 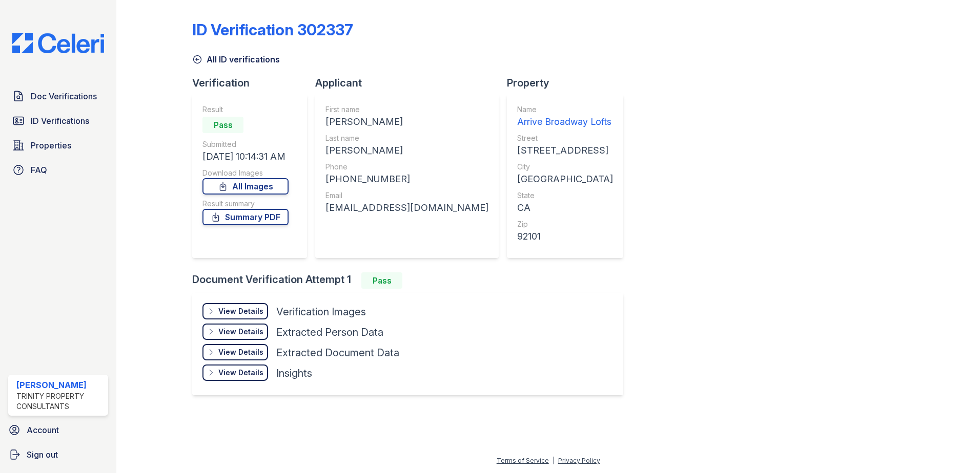 I want to click on div: Trinity Property Consultants, so click(x=60, y=402).